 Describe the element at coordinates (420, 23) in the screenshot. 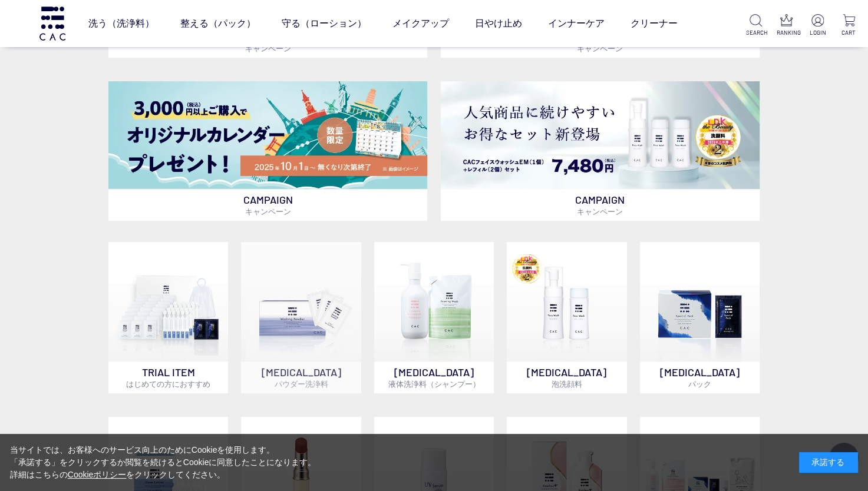

I see `a: メイクアップ` at that location.